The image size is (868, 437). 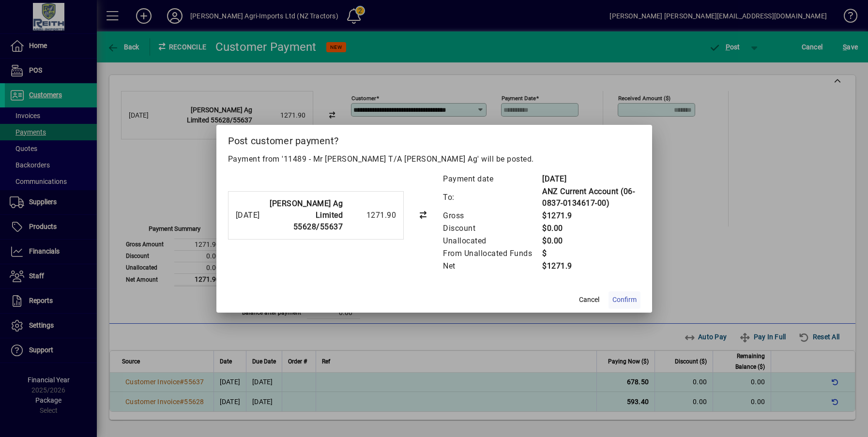 What do you see at coordinates (625, 299) in the screenshot?
I see `span: Confirm` at bounding box center [625, 299].